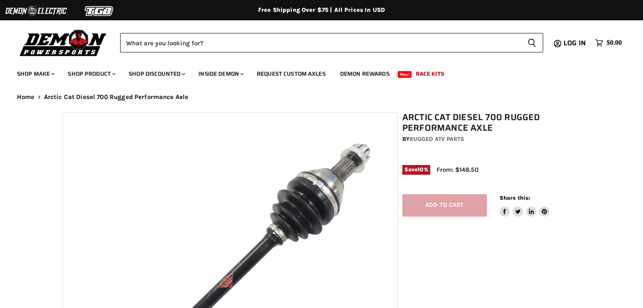 The width and height of the screenshot is (643, 308). I want to click on span: Save %, so click(416, 170).